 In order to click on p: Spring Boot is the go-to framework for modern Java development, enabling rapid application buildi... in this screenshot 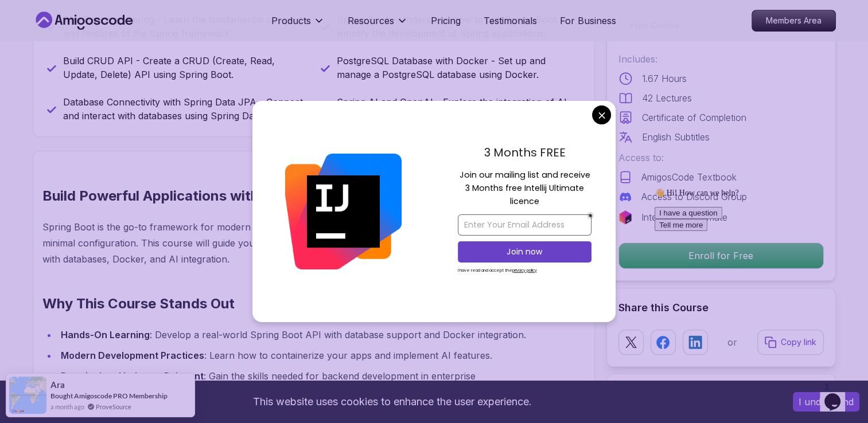, I will do `click(286, 243)`.